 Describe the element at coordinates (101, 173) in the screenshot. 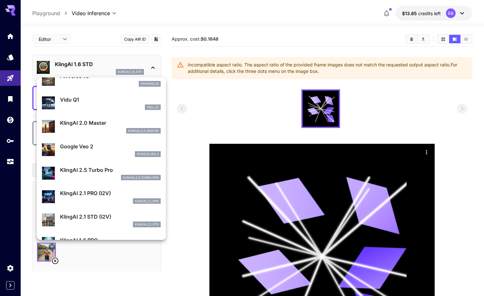

I see `div: KlingAI 2.5 Turbo Proklingai_2_5_turbo_pro` at that location.